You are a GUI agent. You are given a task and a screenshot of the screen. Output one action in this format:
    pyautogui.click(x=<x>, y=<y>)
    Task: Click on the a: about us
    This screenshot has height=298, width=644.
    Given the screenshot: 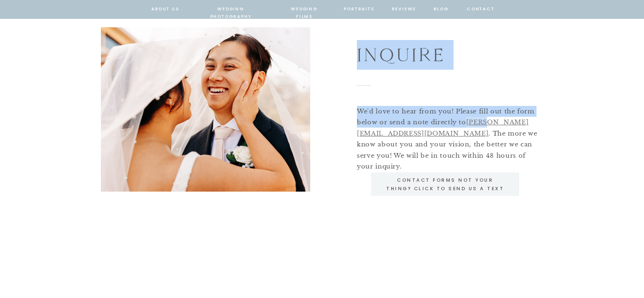 What is the action you would take?
    pyautogui.click(x=165, y=9)
    